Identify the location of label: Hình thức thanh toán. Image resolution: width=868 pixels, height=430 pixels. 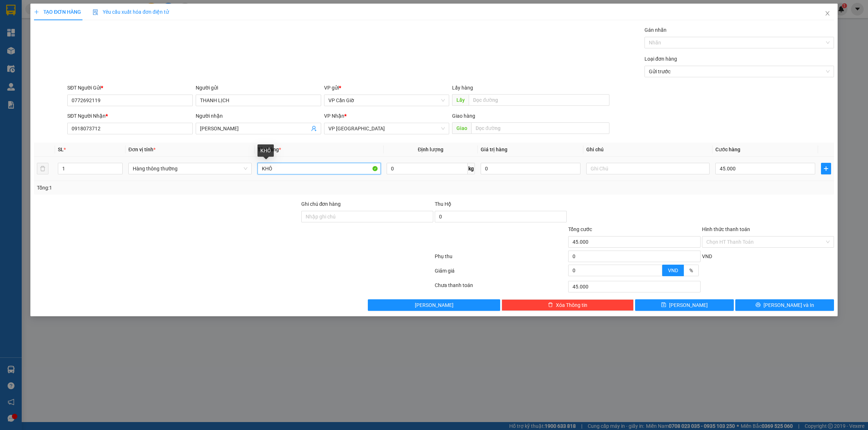
(726, 230).